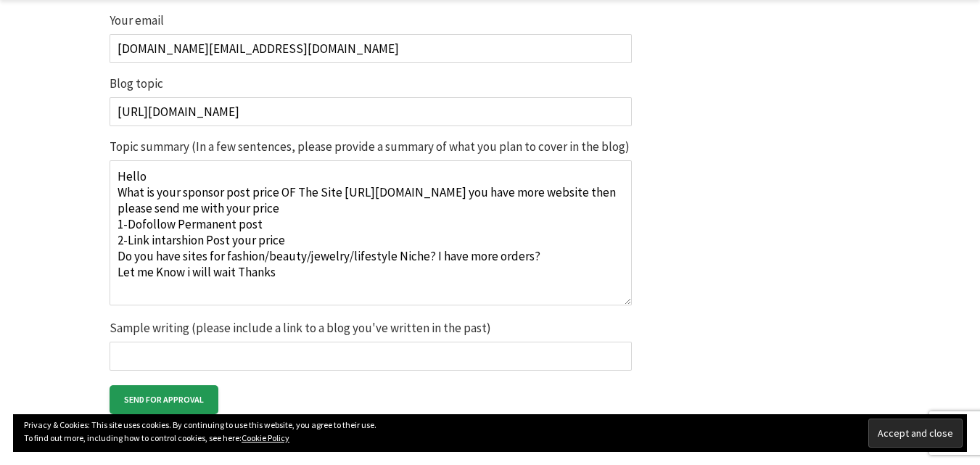 The image size is (980, 465). I want to click on input: Your email, so click(371, 48).